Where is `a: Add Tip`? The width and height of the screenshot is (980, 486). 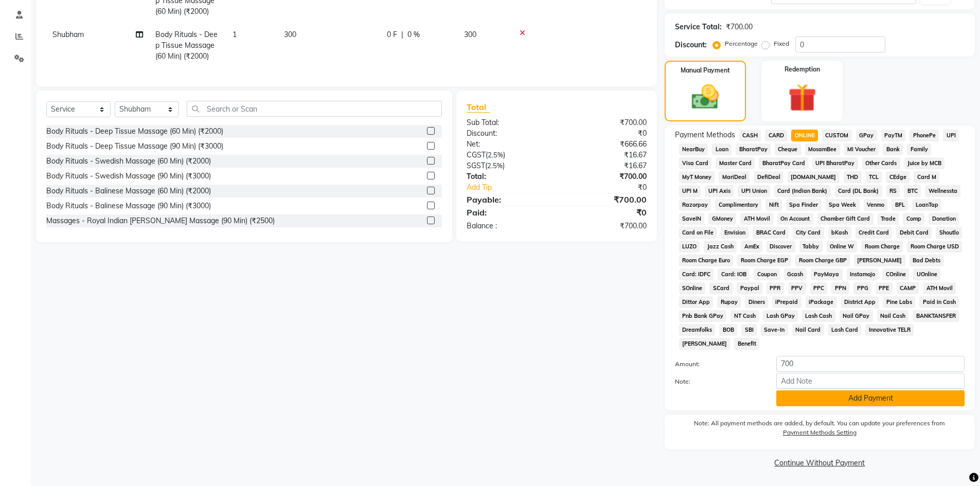
a: Add Tip is located at coordinates (516, 187).